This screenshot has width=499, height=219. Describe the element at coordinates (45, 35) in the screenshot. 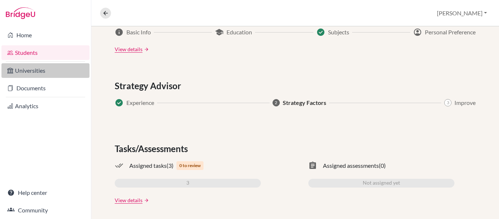

I see `a: Home` at that location.